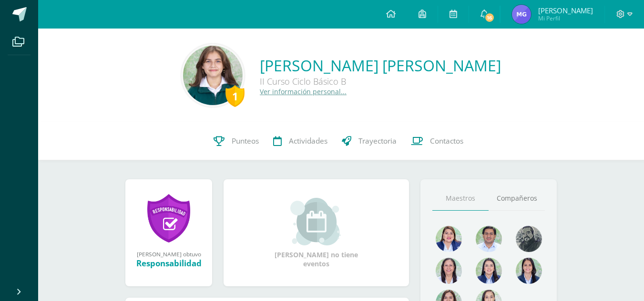 This screenshot has width=644, height=301. Describe the element at coordinates (380, 81) in the screenshot. I see `div: II Curso Ciclo Básico B` at that location.